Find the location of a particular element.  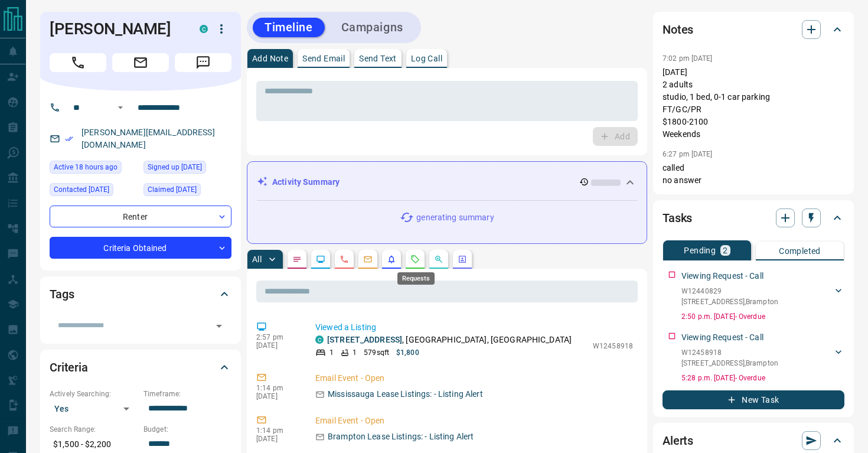

h2: Criteria is located at coordinates (68, 368).